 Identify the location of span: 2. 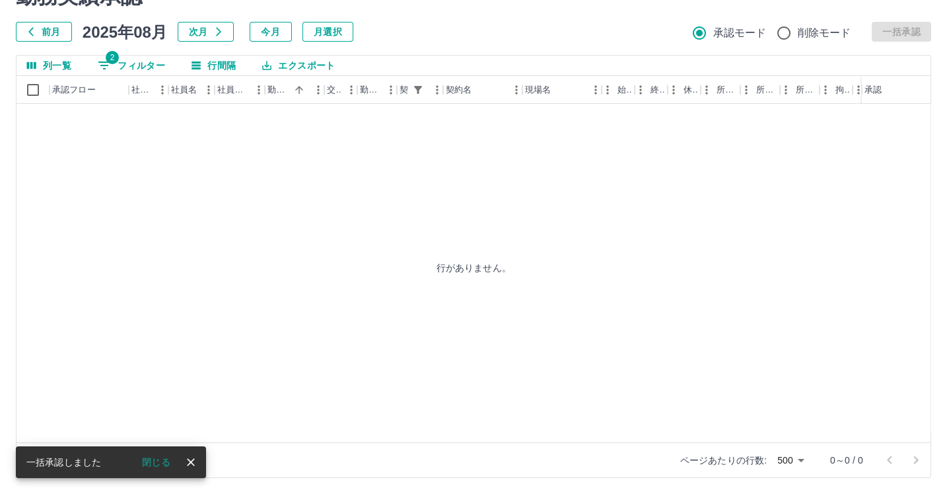
(112, 57).